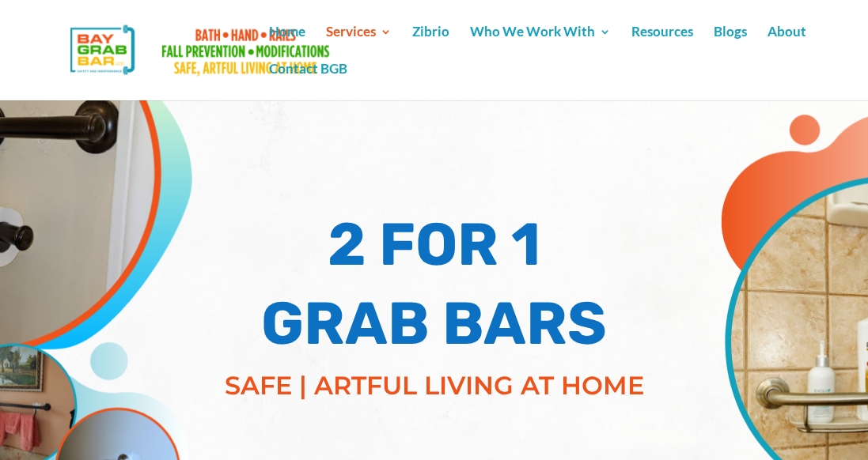 The image size is (868, 460). What do you see at coordinates (786, 44) in the screenshot?
I see `a: About` at bounding box center [786, 44].